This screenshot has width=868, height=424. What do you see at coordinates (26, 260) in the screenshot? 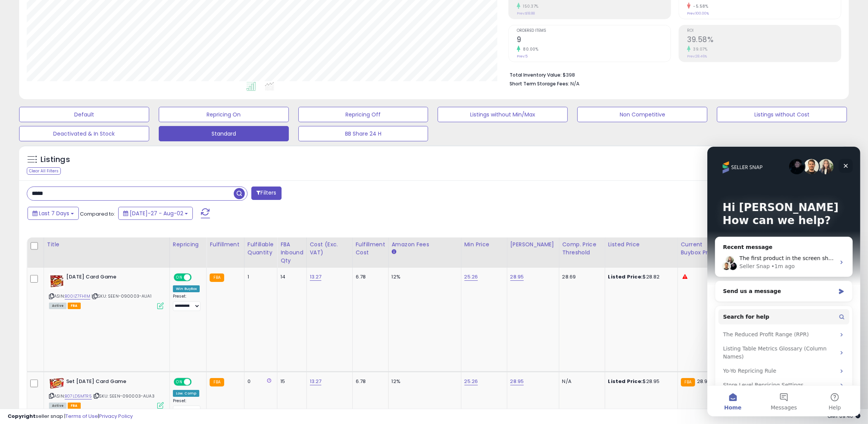
I see `span: Home` at bounding box center [26, 260].